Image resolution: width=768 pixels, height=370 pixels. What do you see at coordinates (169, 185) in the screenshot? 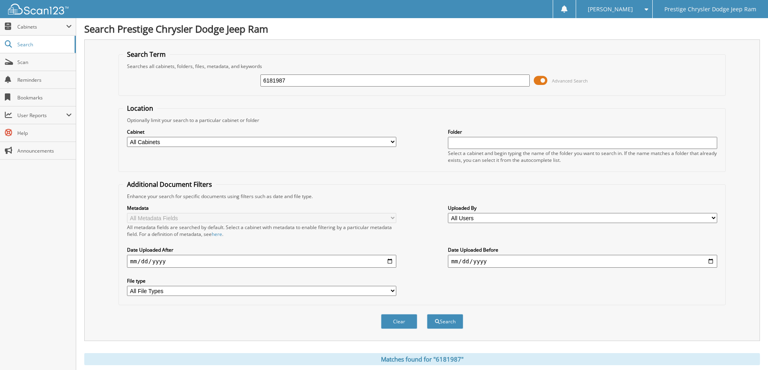
I see `legend: Additional Document Filters` at bounding box center [169, 185].